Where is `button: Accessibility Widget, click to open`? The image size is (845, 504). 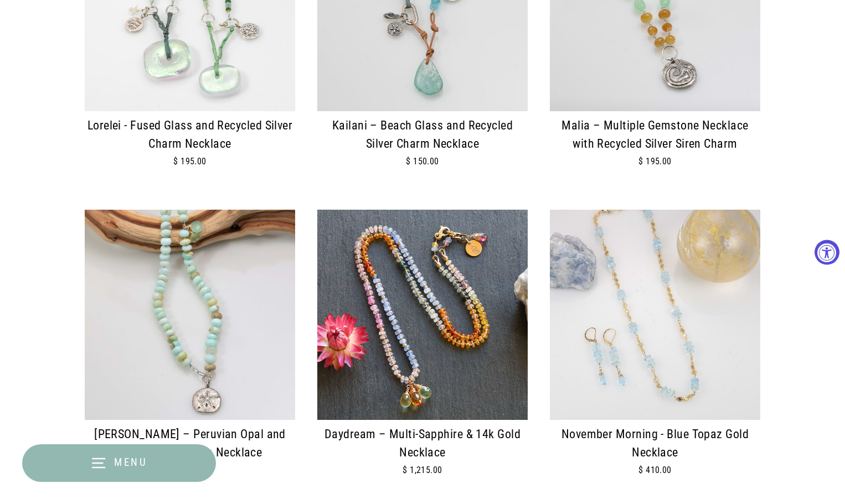
button: Accessibility Widget, click to open is located at coordinates (827, 252).